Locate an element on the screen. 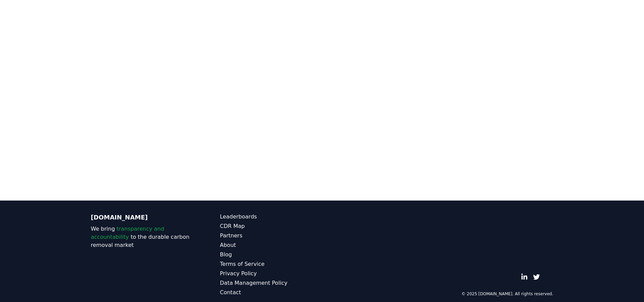 The height and width of the screenshot is (302, 644). a: Data Management Policy is located at coordinates (271, 283).